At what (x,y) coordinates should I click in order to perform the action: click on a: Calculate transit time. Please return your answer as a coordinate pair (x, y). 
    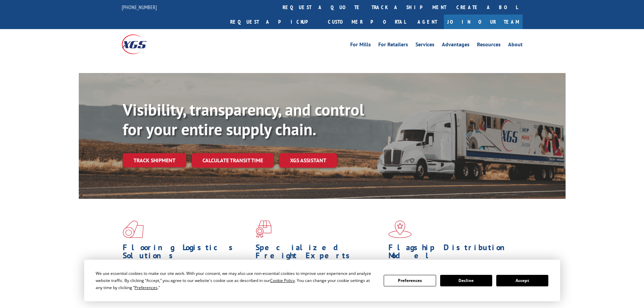
    Looking at the image, I should click on (232, 160).